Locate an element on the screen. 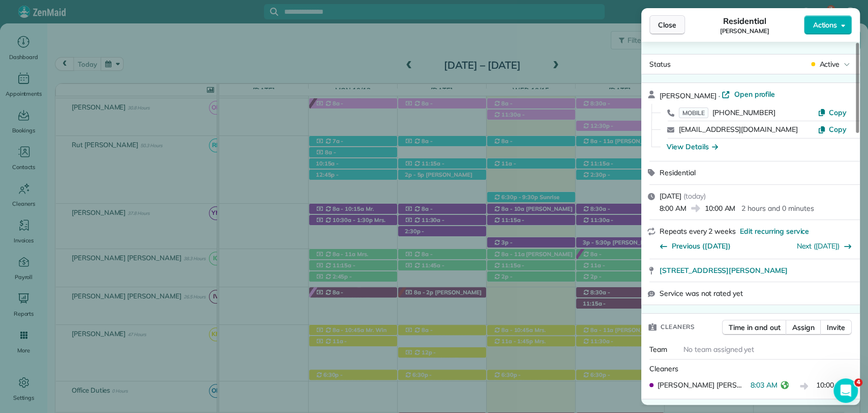  button: View Details is located at coordinates (692, 147).